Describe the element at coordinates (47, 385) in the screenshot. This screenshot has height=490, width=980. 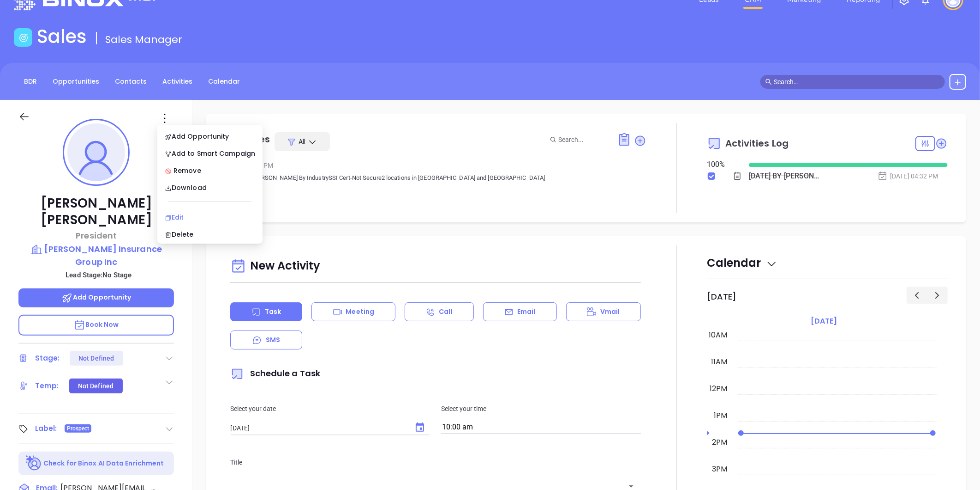
I see `div: Temp:` at that location.